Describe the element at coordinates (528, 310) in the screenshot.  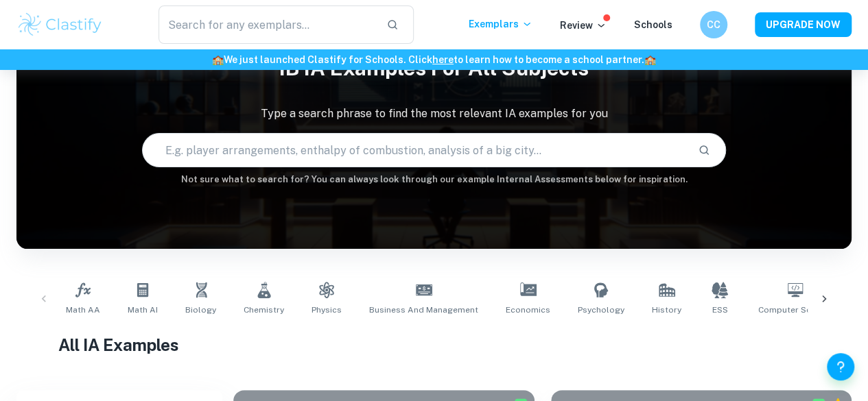
I see `span: Economics` at that location.